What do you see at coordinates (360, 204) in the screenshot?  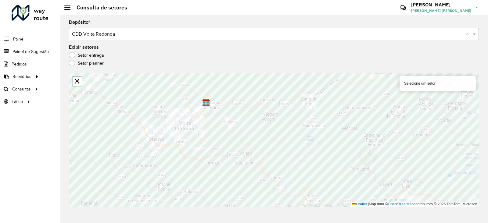 I see `a: Leaflet` at bounding box center [360, 204].